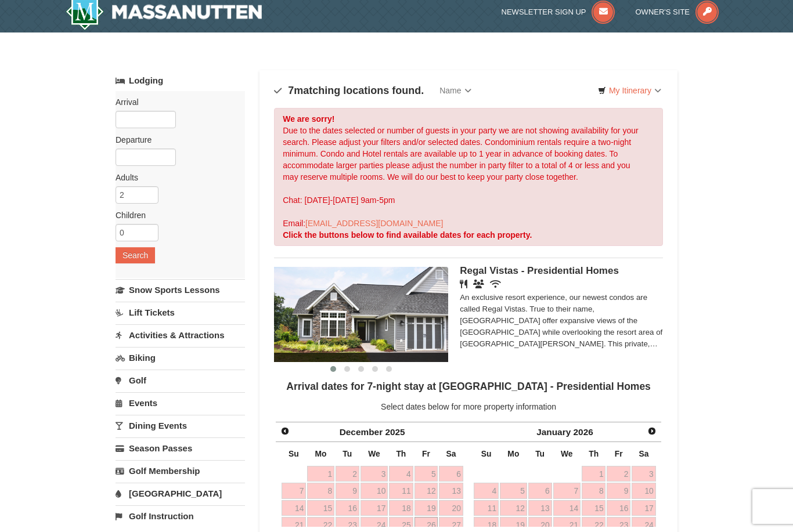  I want to click on a: Biking, so click(180, 358).